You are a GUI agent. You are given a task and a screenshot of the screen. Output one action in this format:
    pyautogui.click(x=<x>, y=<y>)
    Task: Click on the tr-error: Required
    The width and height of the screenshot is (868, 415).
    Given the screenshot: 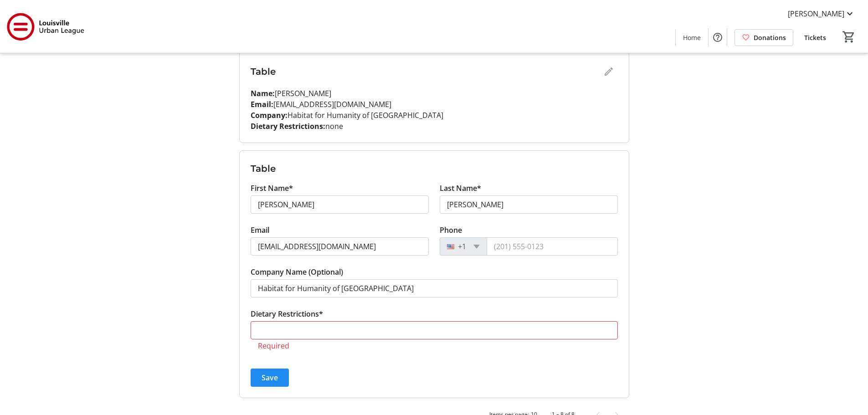 What is the action you would take?
    pyautogui.click(x=434, y=346)
    